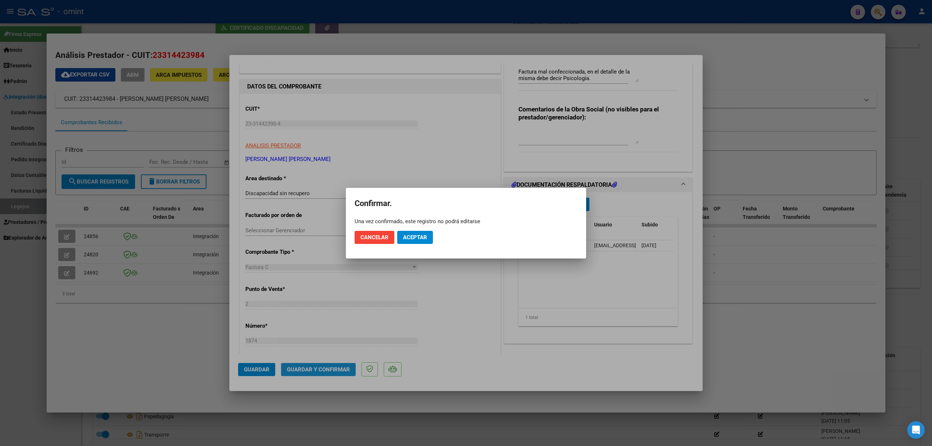 Image resolution: width=932 pixels, height=446 pixels. I want to click on button: Aceptar, so click(415, 237).